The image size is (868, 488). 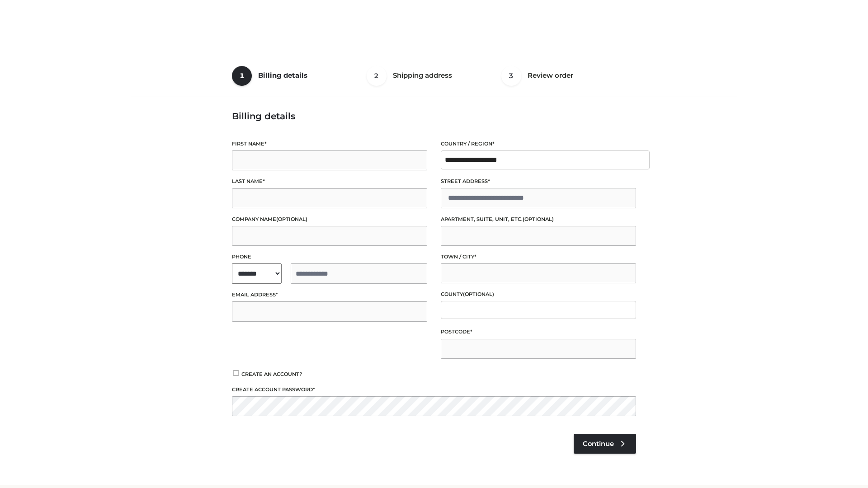 What do you see at coordinates (538, 181) in the screenshot?
I see `label: Street address` at bounding box center [538, 181].